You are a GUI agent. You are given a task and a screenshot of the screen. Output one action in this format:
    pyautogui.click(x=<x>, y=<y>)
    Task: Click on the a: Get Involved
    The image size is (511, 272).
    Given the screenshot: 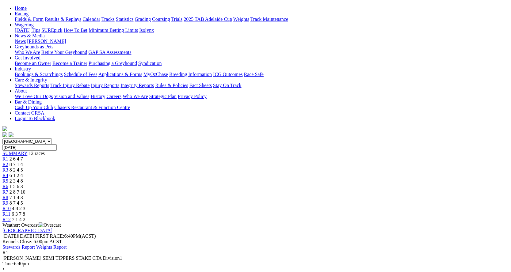 What is the action you would take?
    pyautogui.click(x=28, y=58)
    